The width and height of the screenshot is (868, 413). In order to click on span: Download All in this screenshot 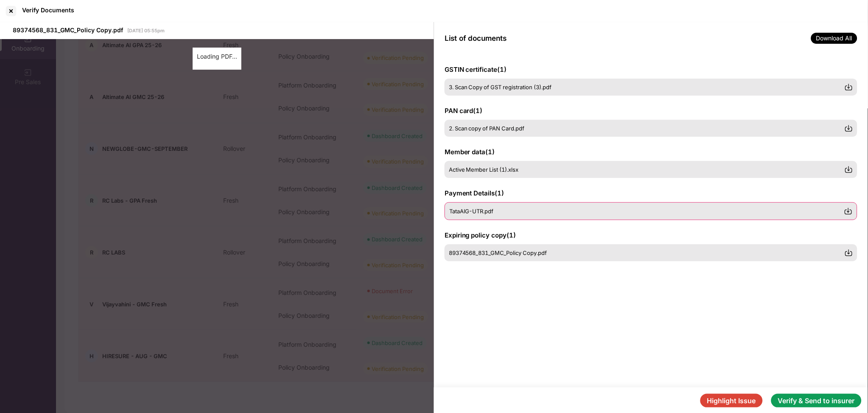, I will do `click(834, 38)`.